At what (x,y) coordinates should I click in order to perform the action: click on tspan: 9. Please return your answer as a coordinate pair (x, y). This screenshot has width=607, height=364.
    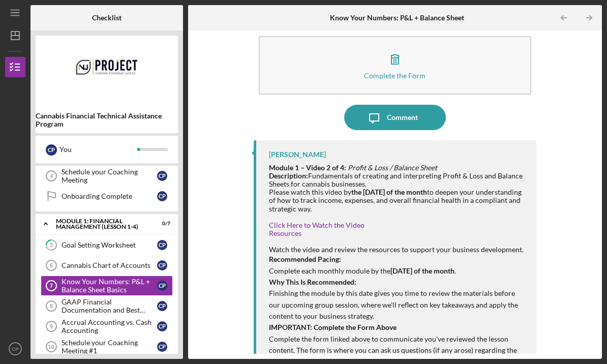
    Looking at the image, I should click on (52, 326).